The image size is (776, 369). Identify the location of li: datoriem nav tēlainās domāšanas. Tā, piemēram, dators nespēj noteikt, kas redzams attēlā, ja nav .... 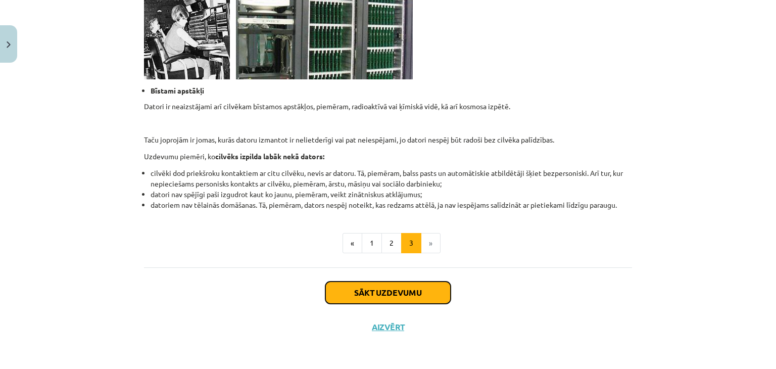
(391, 205).